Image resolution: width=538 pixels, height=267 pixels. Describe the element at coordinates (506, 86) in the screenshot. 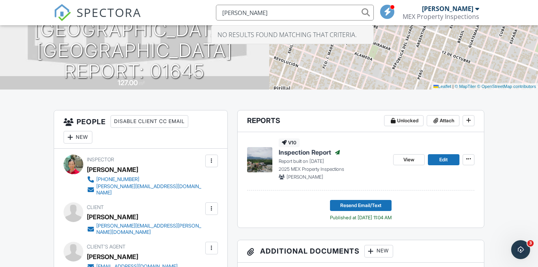

I see `a: © OpenStreetMap contributors` at that location.